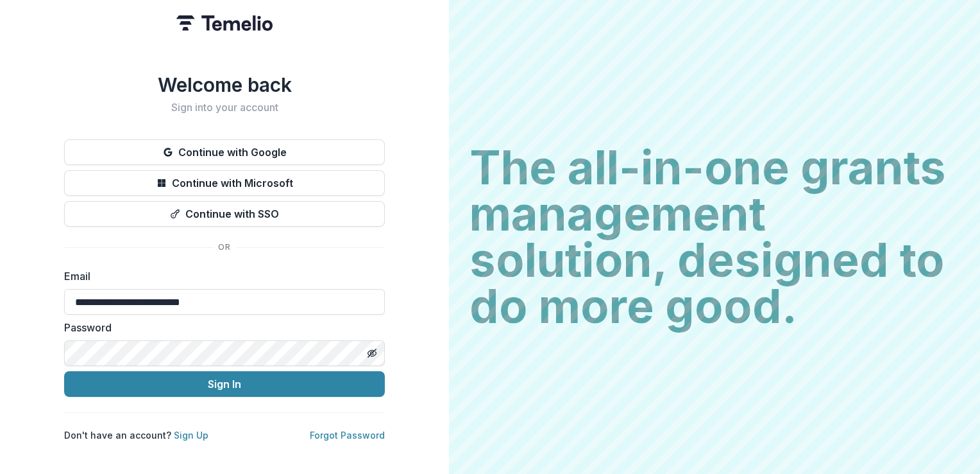 This screenshot has width=980, height=474. What do you see at coordinates (225, 214) in the screenshot?
I see `button: Continue with SSO` at bounding box center [225, 214].